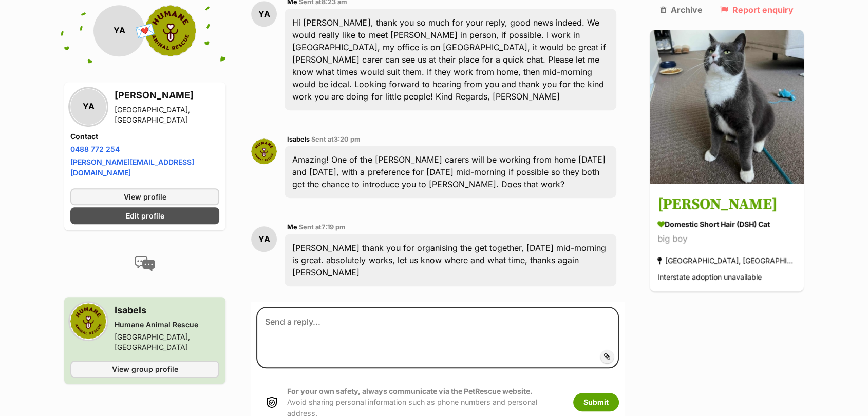 The width and height of the screenshot is (868, 416). I want to click on h3: Isabels, so click(167, 311).